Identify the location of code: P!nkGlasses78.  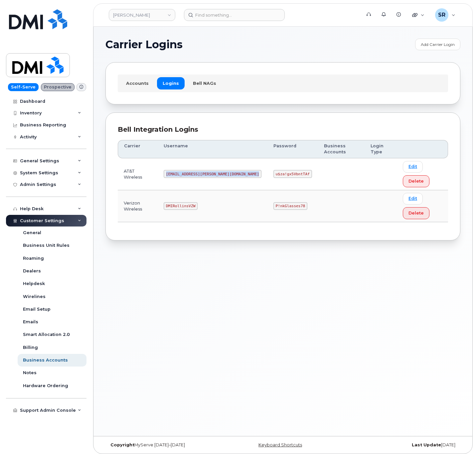
(291, 206).